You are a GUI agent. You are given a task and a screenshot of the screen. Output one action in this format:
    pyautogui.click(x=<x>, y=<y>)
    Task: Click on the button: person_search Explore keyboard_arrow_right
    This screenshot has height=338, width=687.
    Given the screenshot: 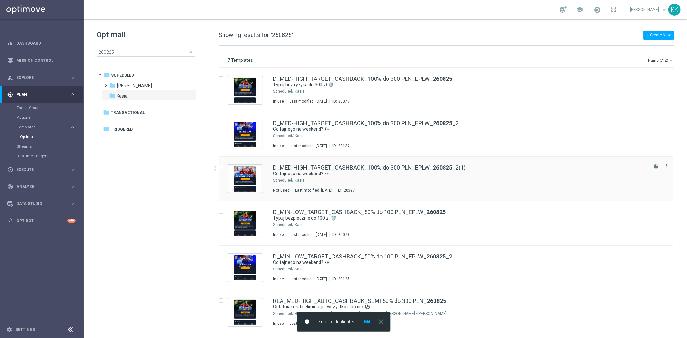 What is the action you would take?
    pyautogui.click(x=42, y=78)
    